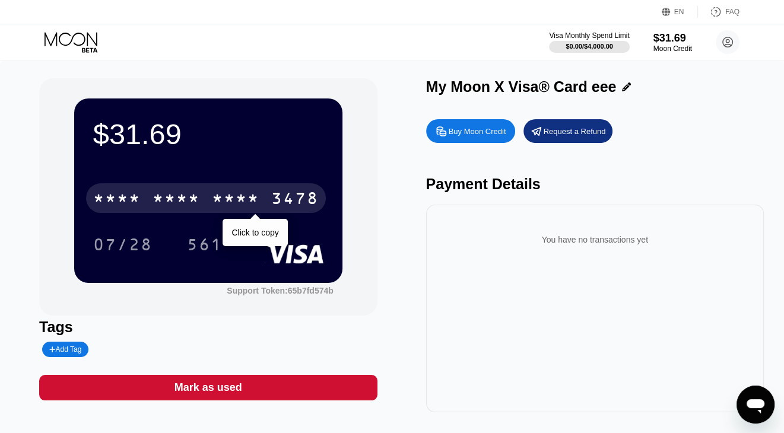  I want to click on div: Payment Details, so click(595, 184).